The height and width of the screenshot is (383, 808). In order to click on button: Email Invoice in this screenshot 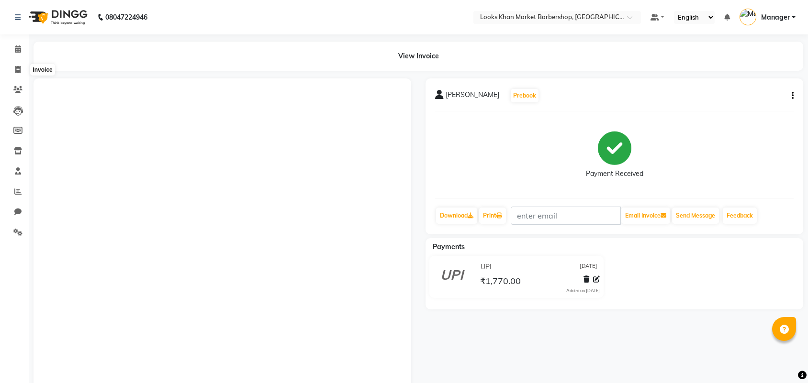, I will do `click(645, 216)`.